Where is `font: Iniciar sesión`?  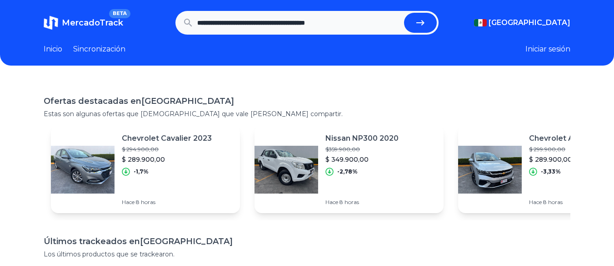 font: Iniciar sesión is located at coordinates (548, 49).